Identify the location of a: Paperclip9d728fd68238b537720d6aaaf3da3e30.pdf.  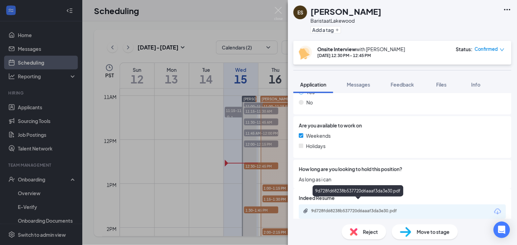
(359, 211).